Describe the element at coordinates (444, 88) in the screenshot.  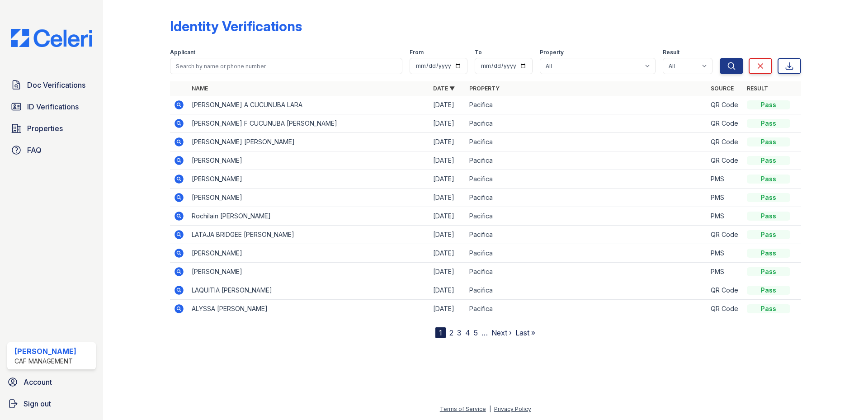
I see `a: Date ▼` at that location.